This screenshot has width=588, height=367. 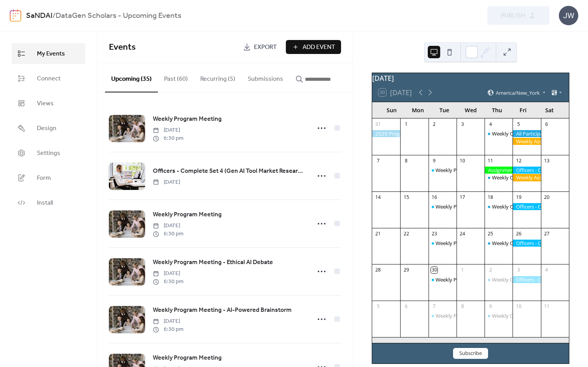 I want to click on div: 11, so click(x=546, y=307).